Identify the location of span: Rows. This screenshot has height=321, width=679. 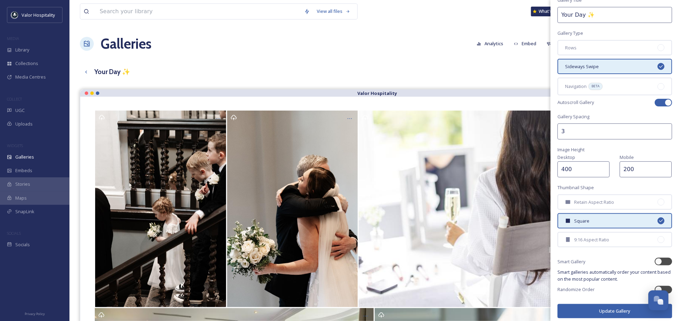
(571, 48).